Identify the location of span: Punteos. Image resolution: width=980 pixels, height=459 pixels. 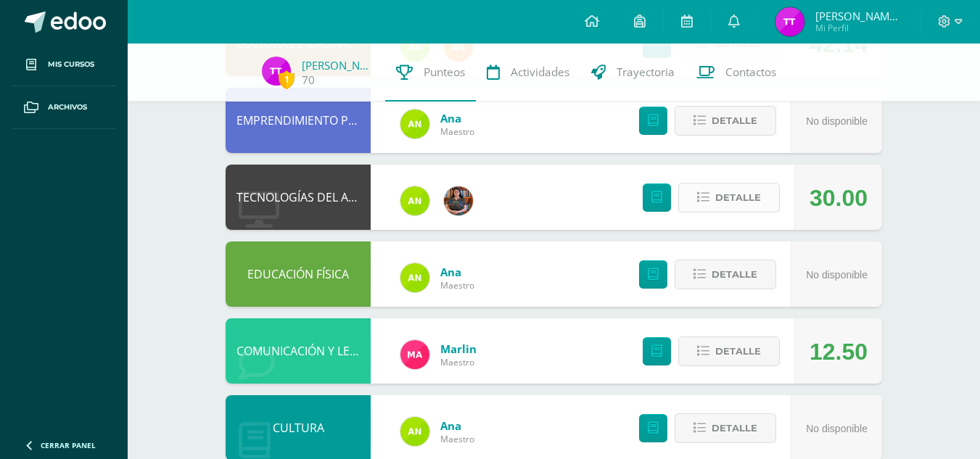
(444, 72).